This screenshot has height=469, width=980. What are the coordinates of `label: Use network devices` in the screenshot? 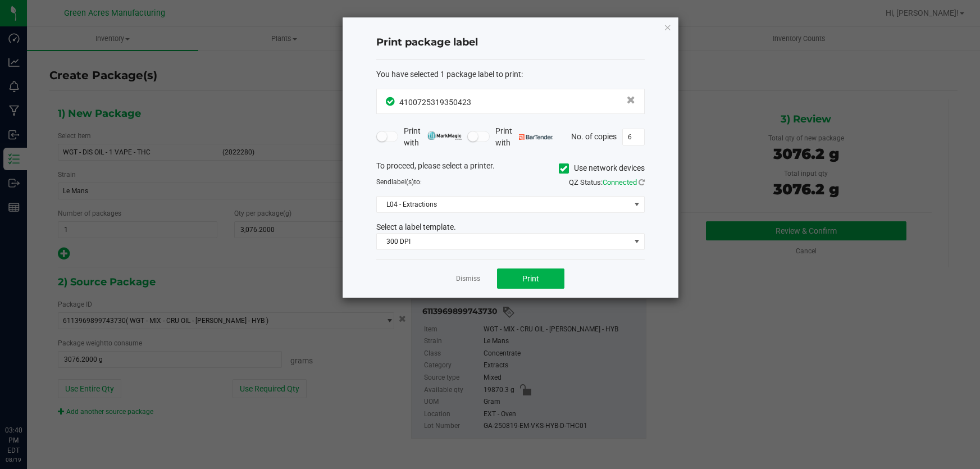 It's located at (601, 168).